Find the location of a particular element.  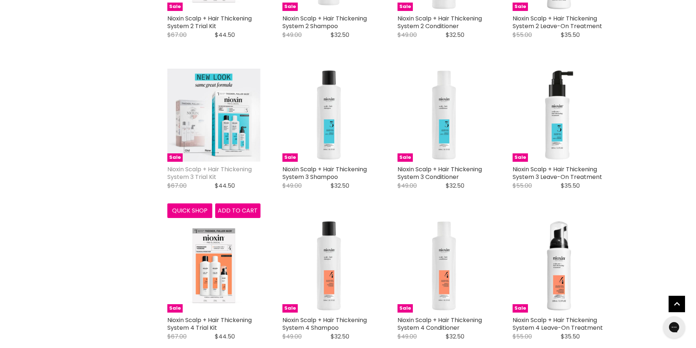

a: Nioxin Scalp + Hair Thickening System 3 Leave-On Treatment is located at coordinates (557, 173).